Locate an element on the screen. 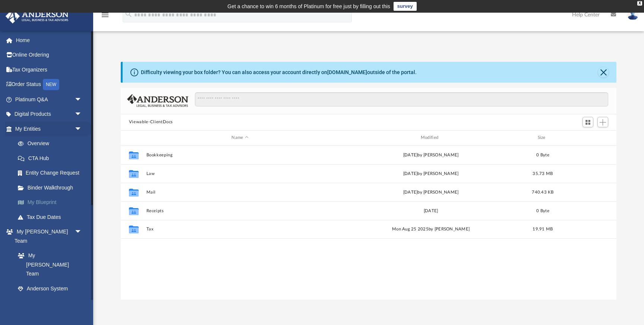 This screenshot has height=325, width=644. a: survey is located at coordinates (405, 6).